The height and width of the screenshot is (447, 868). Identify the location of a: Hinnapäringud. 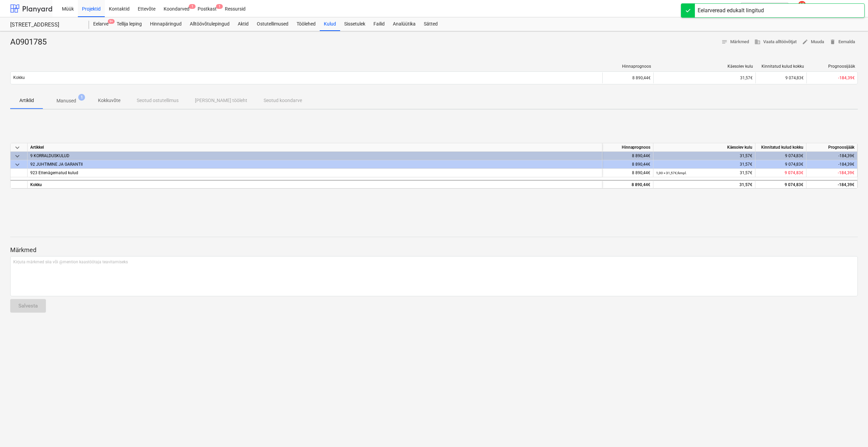
(165, 24).